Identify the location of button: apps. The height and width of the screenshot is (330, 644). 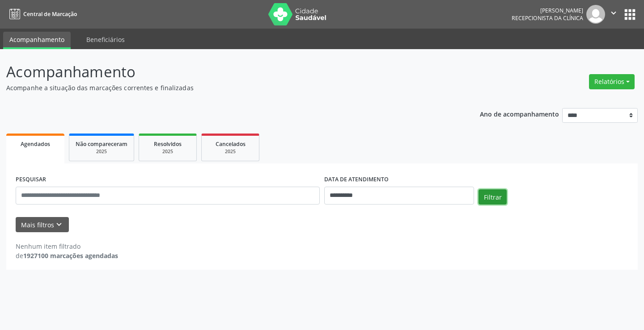
(629, 15).